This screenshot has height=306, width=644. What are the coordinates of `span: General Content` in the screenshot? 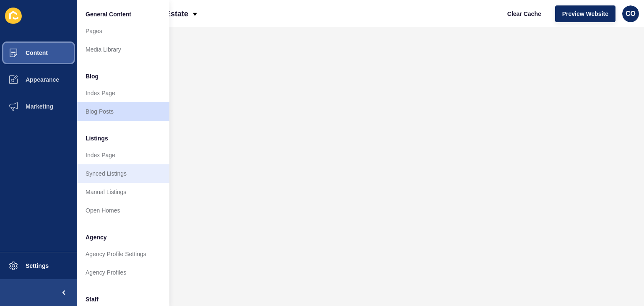 It's located at (108, 15).